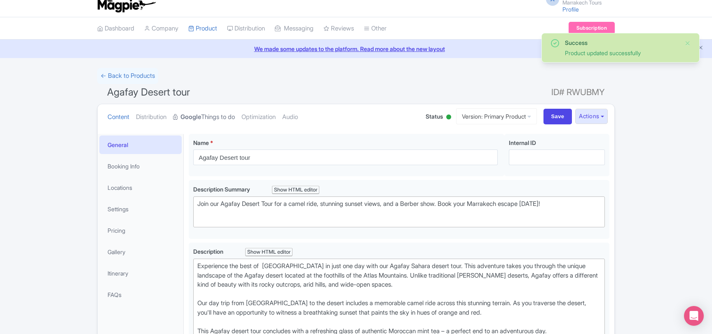 The height and width of the screenshot is (334, 712). I want to click on span: Agafay Desert tour, so click(148, 92).